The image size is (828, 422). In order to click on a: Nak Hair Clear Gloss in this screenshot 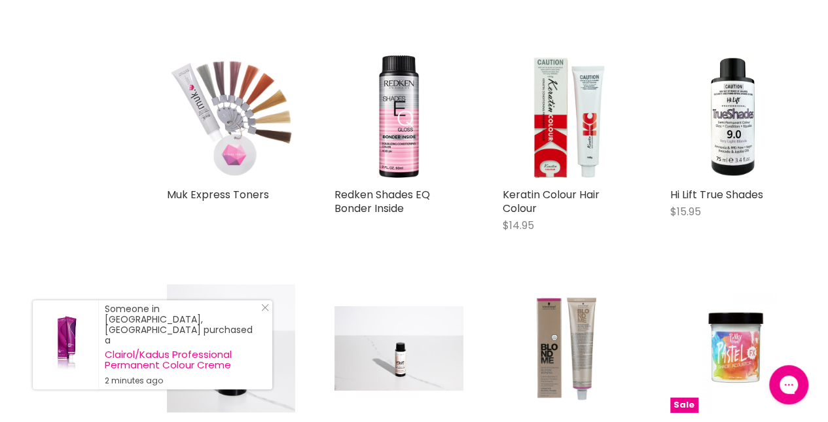, I will do `click(231, 349)`.